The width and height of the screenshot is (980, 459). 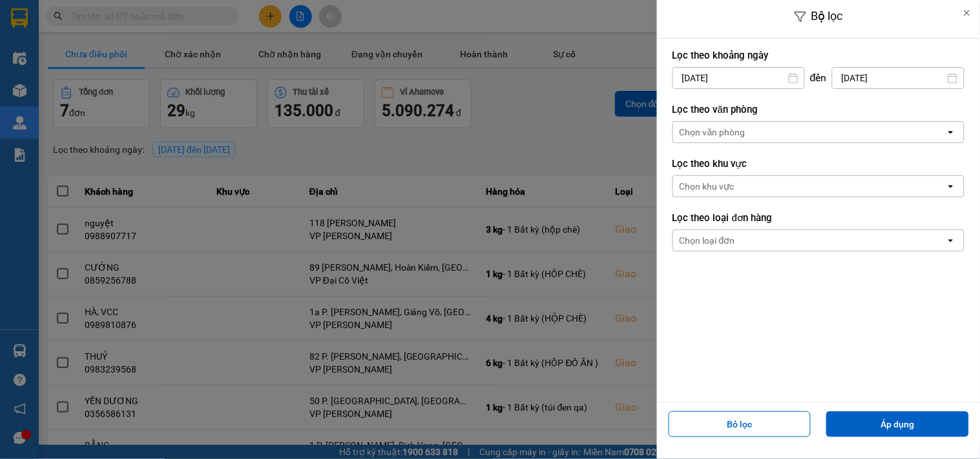 What do you see at coordinates (818, 55) in the screenshot?
I see `label: Lọc theo khoảng ngày` at bounding box center [818, 55].